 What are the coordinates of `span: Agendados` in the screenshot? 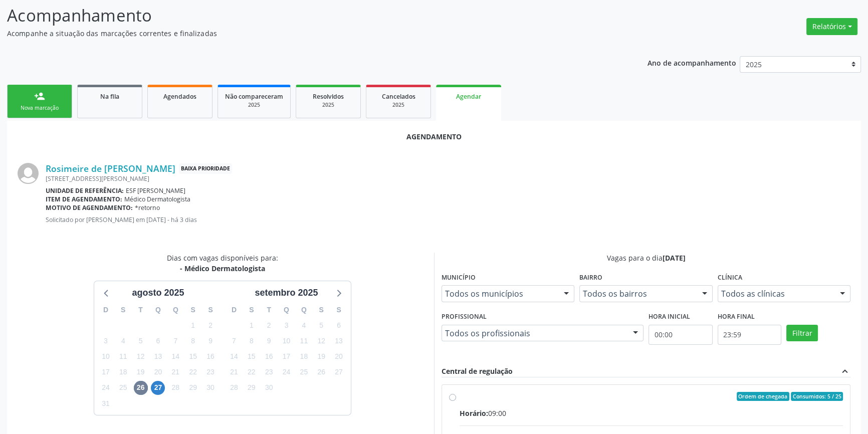 It's located at (179, 96).